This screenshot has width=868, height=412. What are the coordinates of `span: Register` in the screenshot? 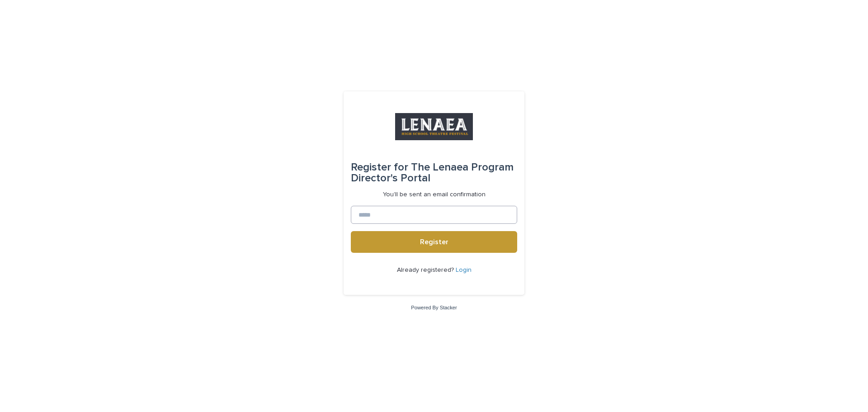 It's located at (434, 242).